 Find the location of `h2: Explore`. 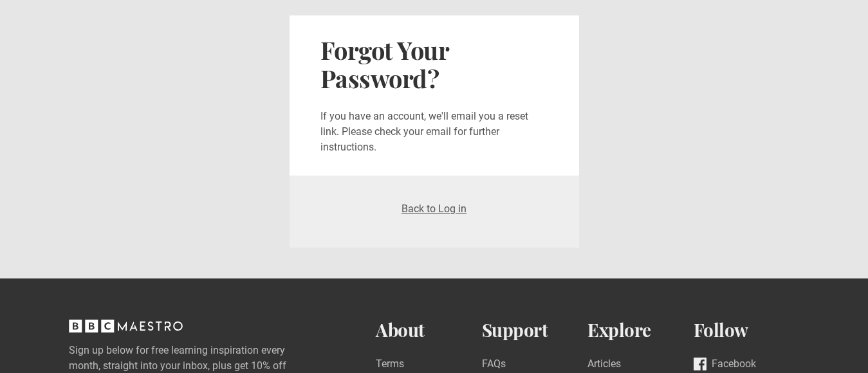

h2: Explore is located at coordinates (640, 330).